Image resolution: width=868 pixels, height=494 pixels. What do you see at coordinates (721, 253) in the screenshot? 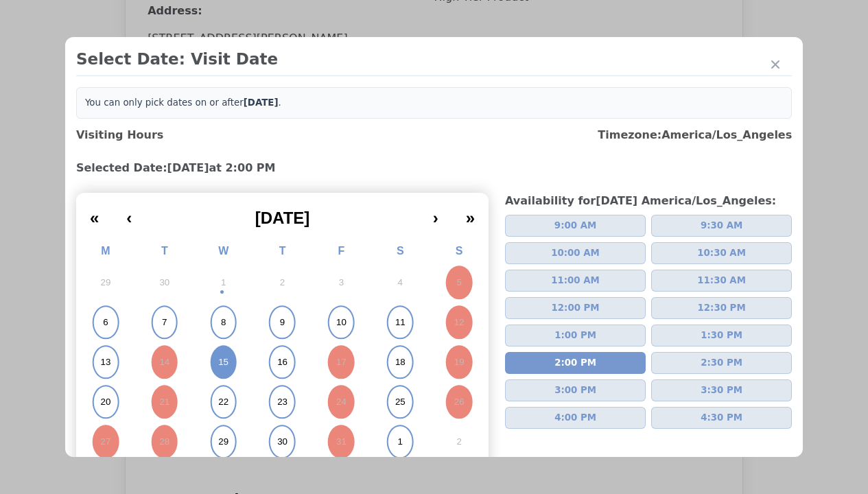
I see `button: 10:30 AM` at bounding box center [721, 253].